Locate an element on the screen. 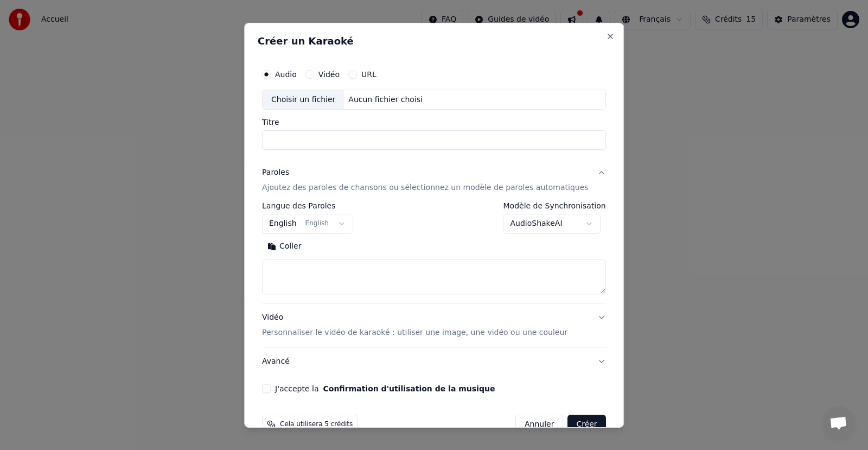  button: VidéoPersonnaliser le vidéo de karaoké : utiliser une image, une vidéo ou une couleur is located at coordinates (434, 325).